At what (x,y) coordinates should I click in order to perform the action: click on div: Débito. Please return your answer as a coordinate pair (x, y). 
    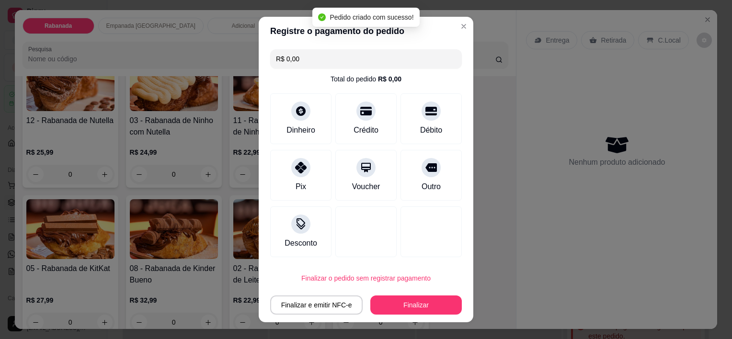
    Looking at the image, I should click on (431, 130).